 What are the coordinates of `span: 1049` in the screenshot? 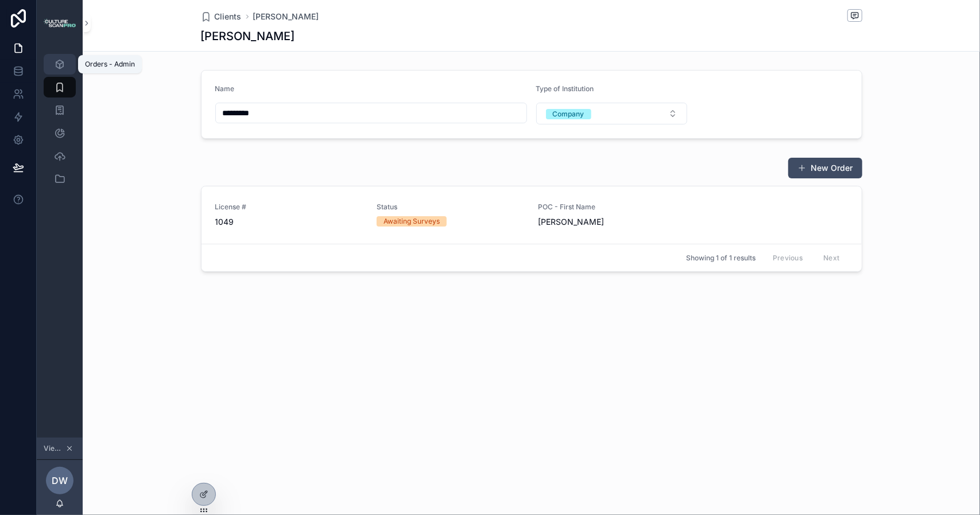 It's located at (289, 222).